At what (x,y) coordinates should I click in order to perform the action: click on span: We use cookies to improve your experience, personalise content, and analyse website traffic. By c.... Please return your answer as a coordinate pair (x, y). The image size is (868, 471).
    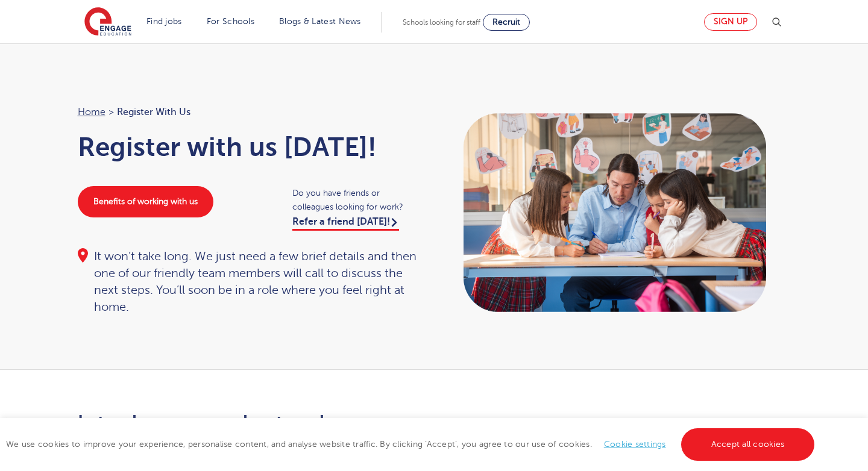
    Looking at the image, I should click on (412, 444).